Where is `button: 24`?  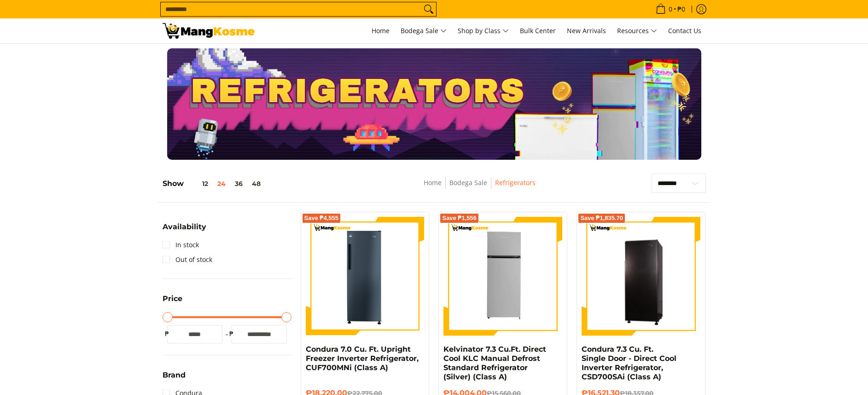 button: 24 is located at coordinates (221, 184).